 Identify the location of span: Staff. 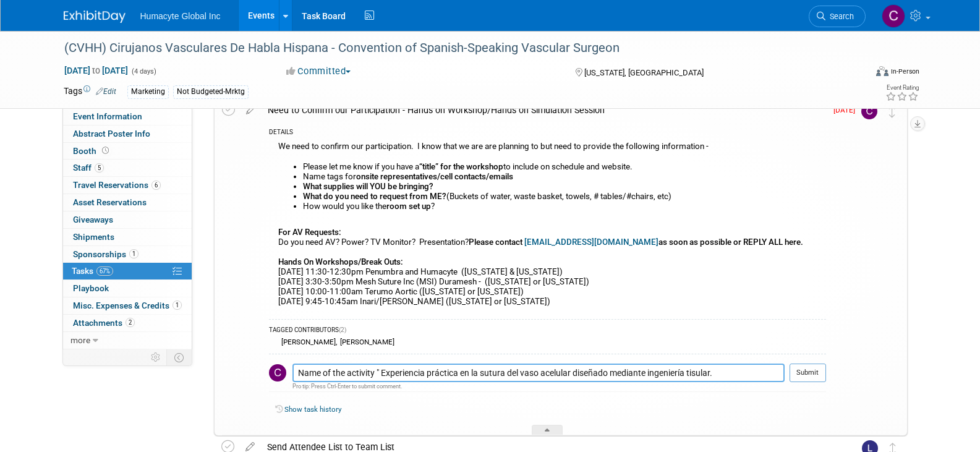
(88, 167).